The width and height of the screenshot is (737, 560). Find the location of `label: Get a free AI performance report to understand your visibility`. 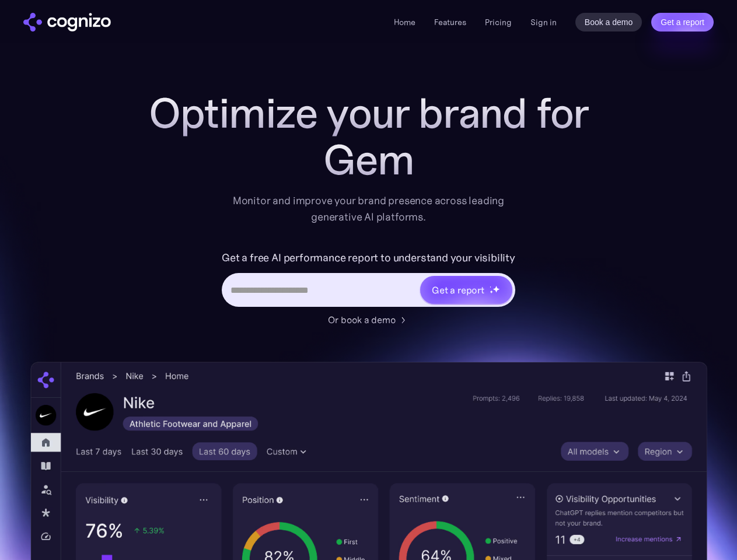

label: Get a free AI performance report to understand your visibility is located at coordinates (368, 258).